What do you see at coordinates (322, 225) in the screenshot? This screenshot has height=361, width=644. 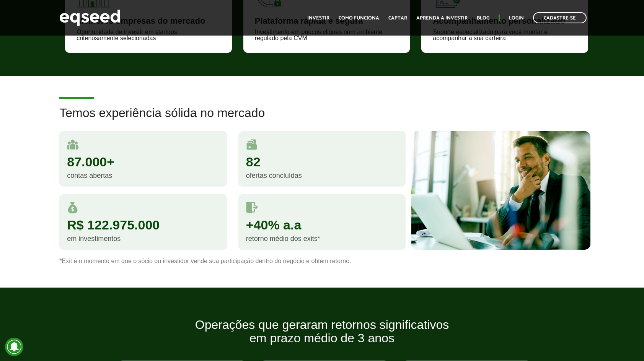 I see `div: +40% a.a` at bounding box center [322, 225].